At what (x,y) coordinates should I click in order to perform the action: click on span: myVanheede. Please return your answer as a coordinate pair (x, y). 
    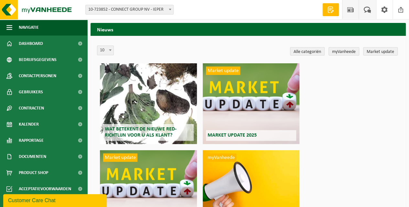
    Looking at the image, I should click on (221, 158).